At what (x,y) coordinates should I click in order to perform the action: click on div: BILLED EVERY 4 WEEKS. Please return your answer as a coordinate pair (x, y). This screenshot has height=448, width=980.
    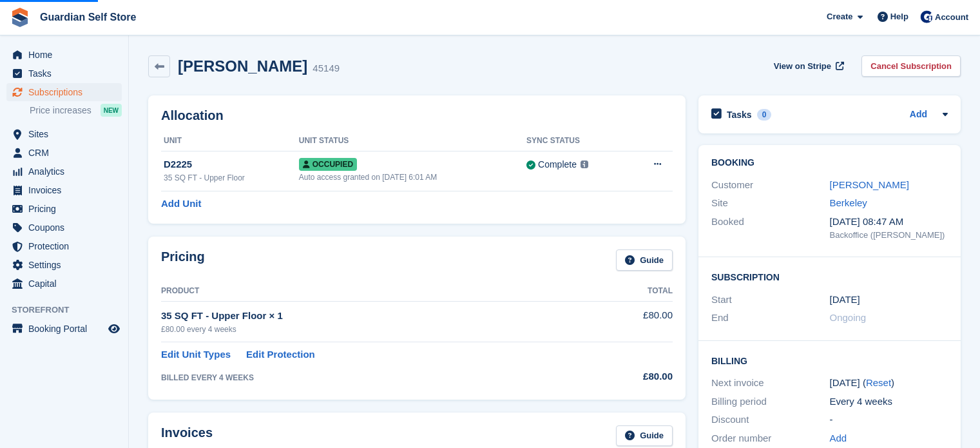
    Looking at the image, I should click on (376, 378).